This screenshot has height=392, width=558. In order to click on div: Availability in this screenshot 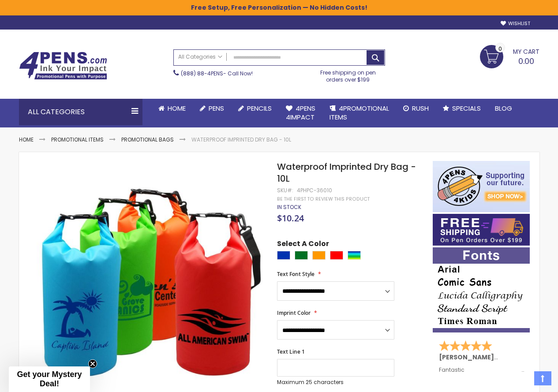, I will do `click(289, 207)`.